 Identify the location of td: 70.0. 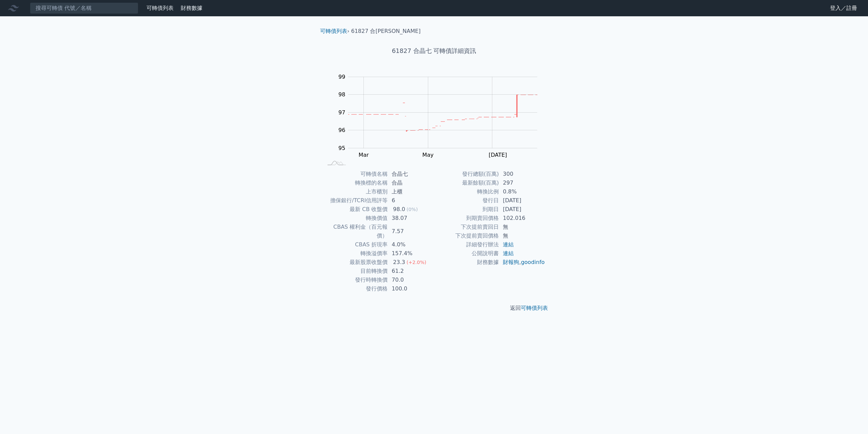
(411, 280).